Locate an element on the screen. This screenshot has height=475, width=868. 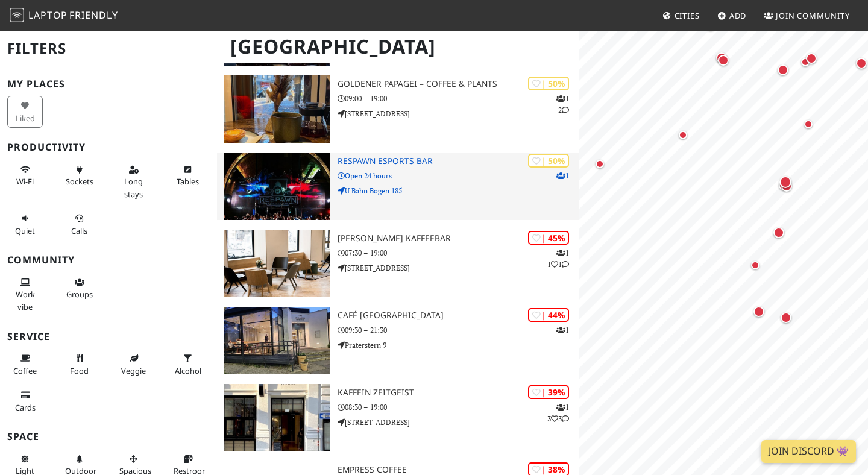
span: Coffee is located at coordinates (24, 371).